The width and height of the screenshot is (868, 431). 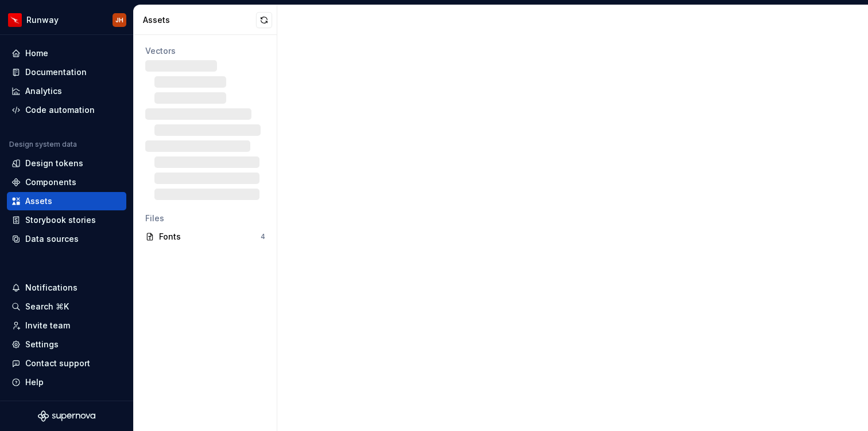 What do you see at coordinates (66, 416) in the screenshot?
I see `svg: Supernova Logo` at bounding box center [66, 416].